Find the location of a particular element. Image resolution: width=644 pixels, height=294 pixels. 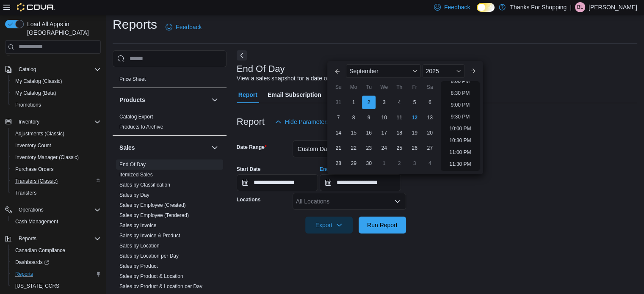

button: Open list of options is located at coordinates (398, 202).